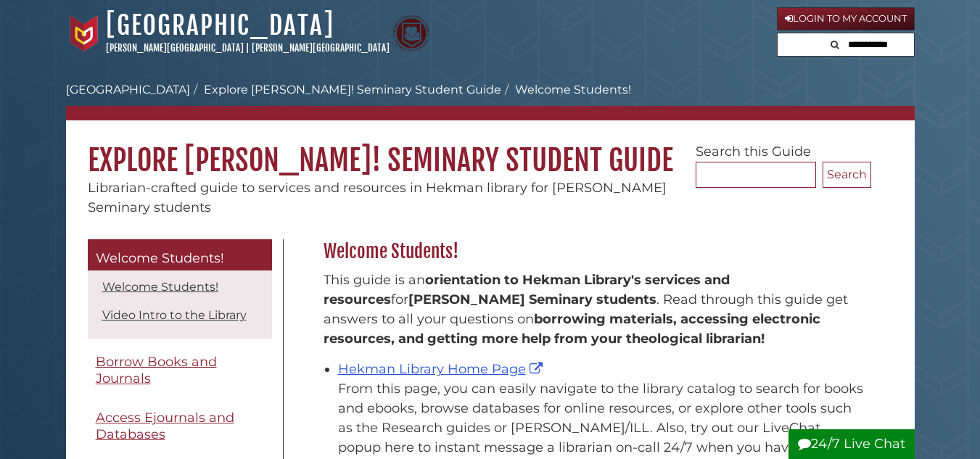  What do you see at coordinates (586, 309) in the screenshot?
I see `span: This guide is an for . Read through this guide get answers to all your questions on` at bounding box center [586, 309].